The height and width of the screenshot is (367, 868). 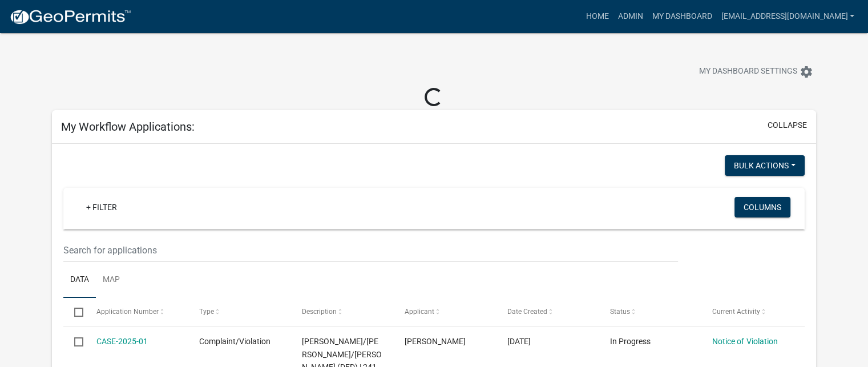 I want to click on button: Columns, so click(x=762, y=207).